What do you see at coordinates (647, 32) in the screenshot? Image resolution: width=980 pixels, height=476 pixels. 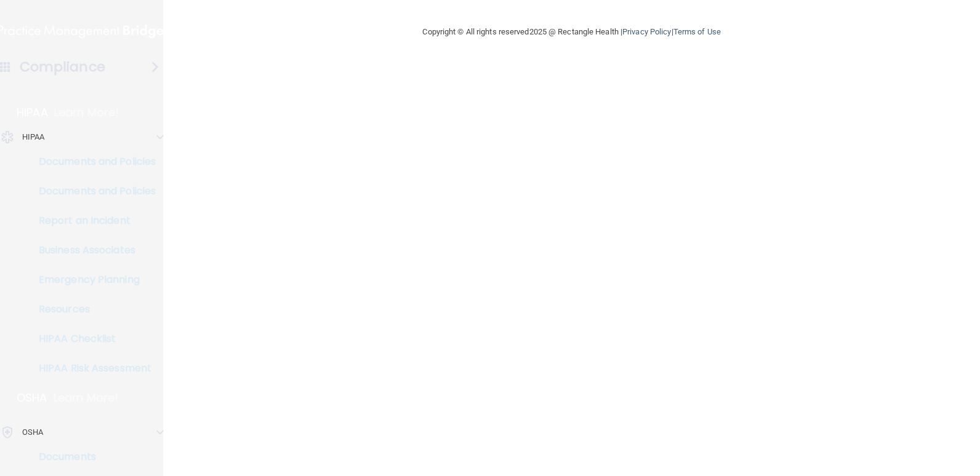 I see `a: Privacy Policy` at bounding box center [647, 32].